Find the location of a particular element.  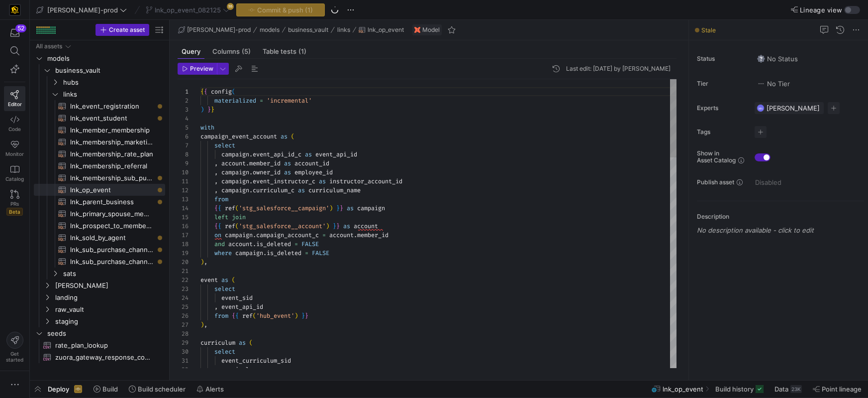

div: 4 is located at coordinates (183, 118).